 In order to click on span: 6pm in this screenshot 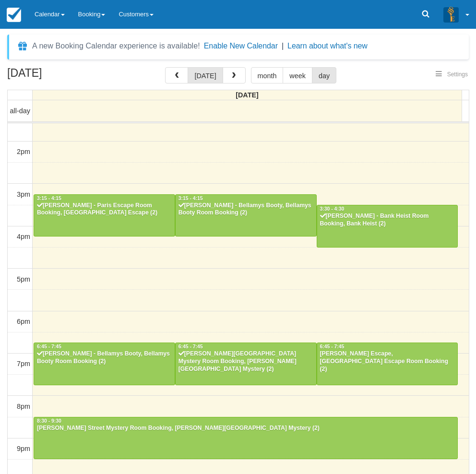, I will do `click(23, 321)`.